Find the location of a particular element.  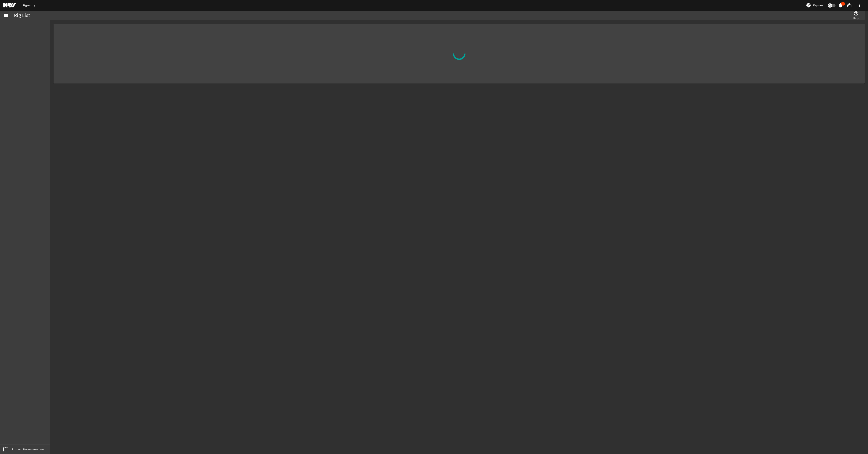

mat-icon: help_outline is located at coordinates (856, 13).